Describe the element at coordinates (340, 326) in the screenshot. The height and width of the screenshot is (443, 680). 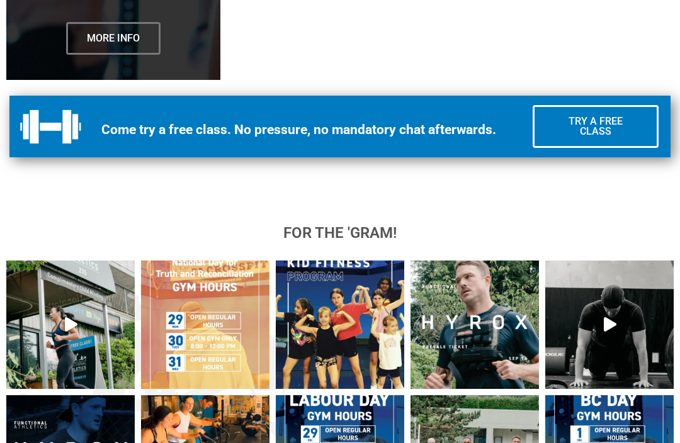
I see `img: 𝗙𝘂𝗻𝗰𝘁𝗶𝗼𝗻𝗮𝗹 𝗔𝘁𝗵𝗹𝗲𝘁𝗶𝗰𝘀 𝗶𝘀 𝘁𝗵𝗿𝗶𝗹𝗹𝗲𝗱 𝘁𝗼 𝗹𝗮𝘂𝗻𝗰𝗵 𝗼𝘂𝗿 𝗞𝗶𝗱𝘀 𝗙𝗶𝘁𝗻𝗲𝘀𝘀 𝗣𝗿𝗼𝗴𝗿𝗮𝗺 𝘁𝗵𝗶𝘀 𝗙𝗮𝗹𝗹! 🎉 10 weeks of fun,...` at that location.